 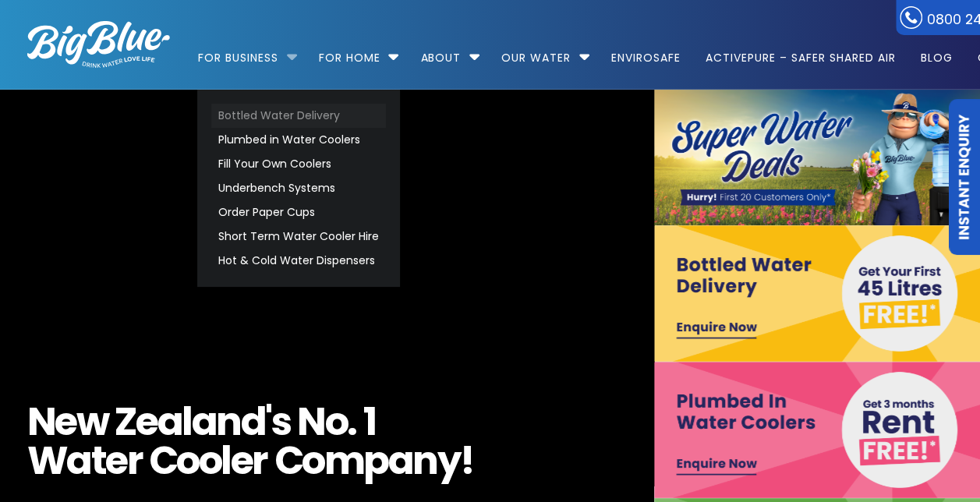 What do you see at coordinates (299, 163) in the screenshot?
I see `a: Fill Your Own Coolers` at bounding box center [299, 163].